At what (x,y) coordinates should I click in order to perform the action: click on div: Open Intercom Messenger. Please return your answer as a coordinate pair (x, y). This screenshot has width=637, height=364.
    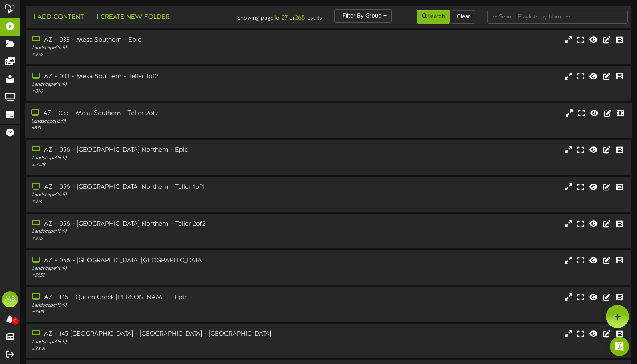
    Looking at the image, I should click on (619, 346).